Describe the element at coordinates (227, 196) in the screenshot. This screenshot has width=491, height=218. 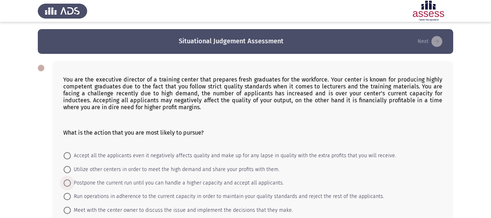
I see `span: Run operations in adherence to the current capacity in order to maintain your quality standards a...` at that location.